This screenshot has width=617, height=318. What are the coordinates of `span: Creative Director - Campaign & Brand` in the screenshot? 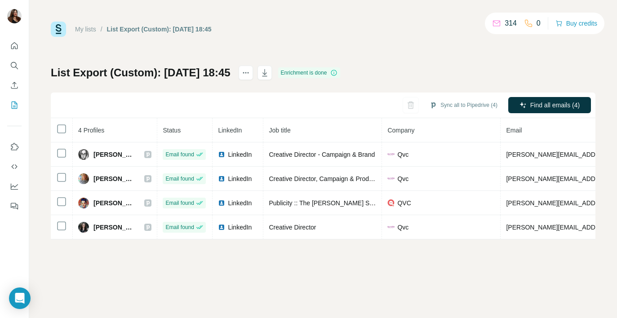 It's located at (322, 154).